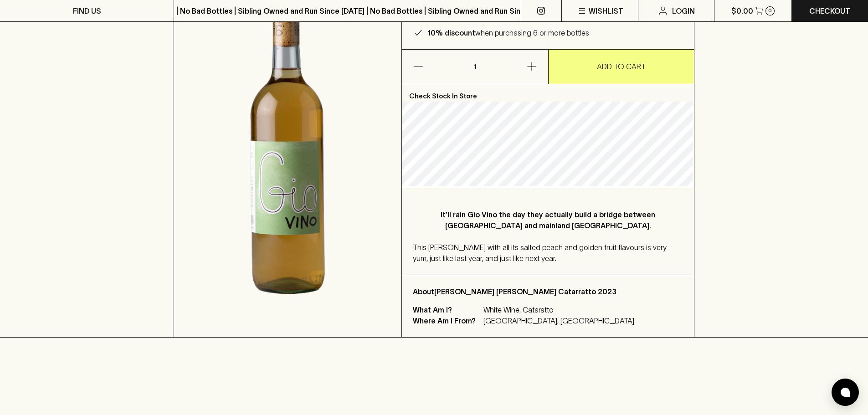 The height and width of the screenshot is (415, 868). Describe the element at coordinates (447, 309) in the screenshot. I see `p: What Am I?` at that location.